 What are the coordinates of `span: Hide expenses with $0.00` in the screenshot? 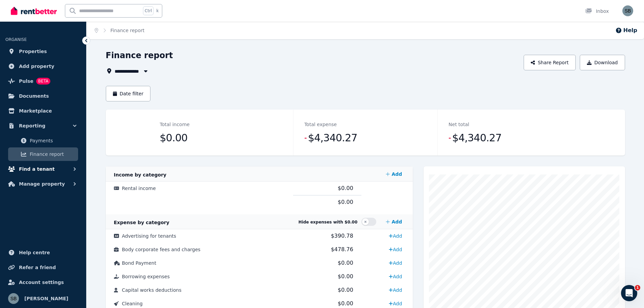 It's located at (328, 222).